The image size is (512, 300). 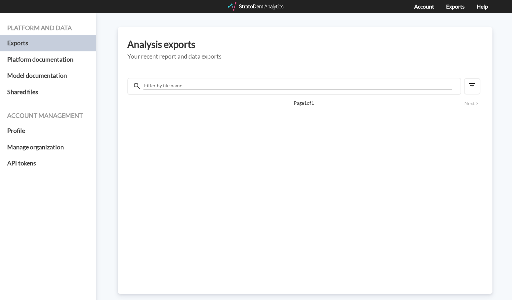 What do you see at coordinates (305, 44) in the screenshot?
I see `h3: Analysis exports` at bounding box center [305, 44].